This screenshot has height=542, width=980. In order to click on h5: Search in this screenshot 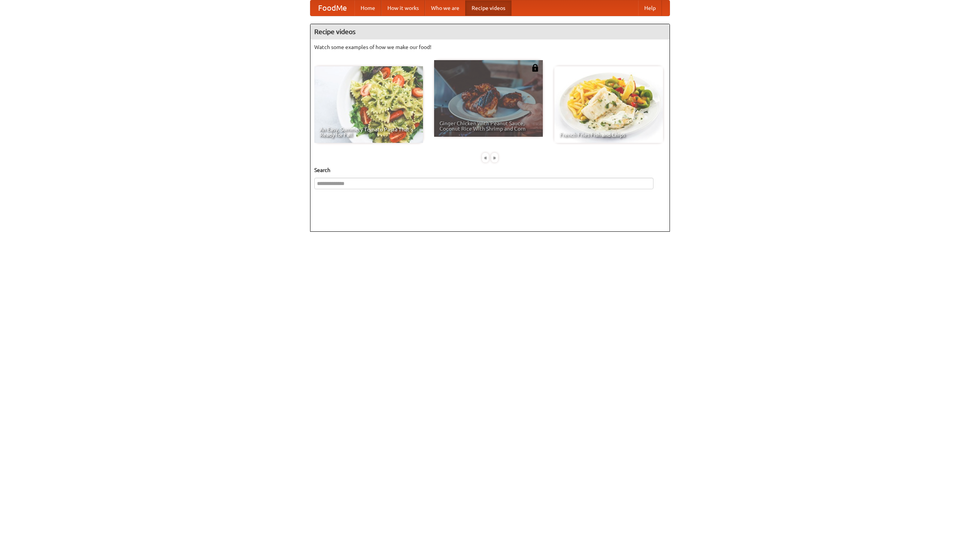, I will do `click(490, 170)`.